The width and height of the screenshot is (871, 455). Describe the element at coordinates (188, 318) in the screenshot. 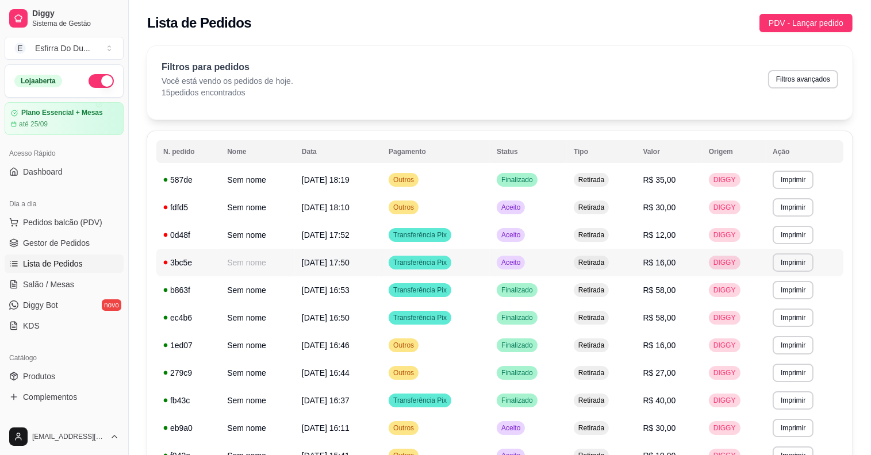

I see `div: ec4b6` at that location.